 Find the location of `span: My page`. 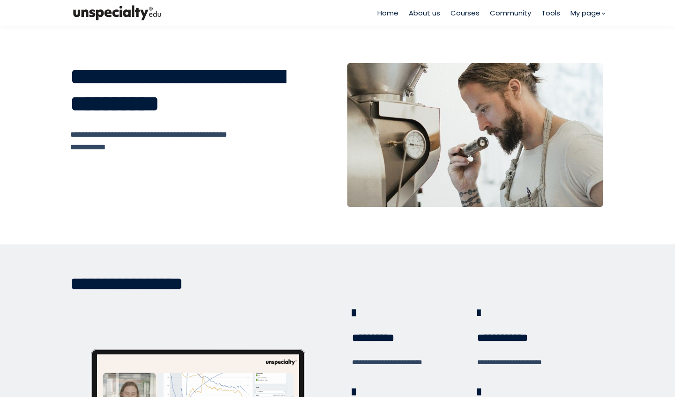

span: My page is located at coordinates (585, 13).